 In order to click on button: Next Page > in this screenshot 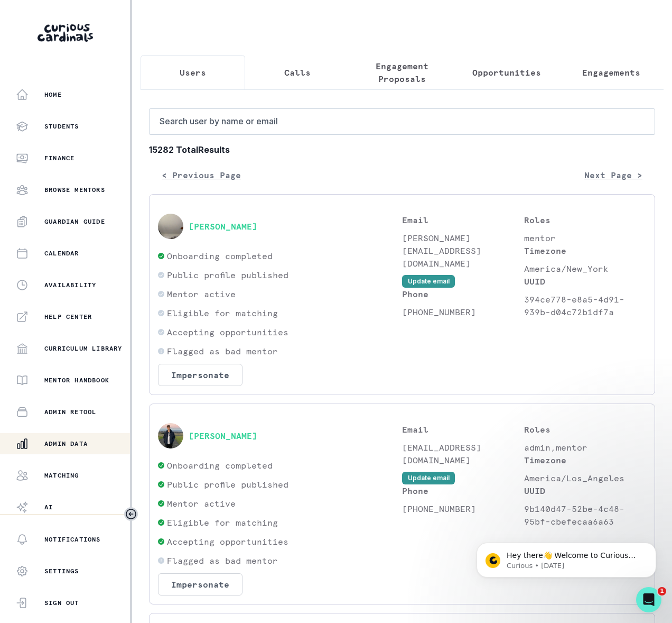, I will do `click(613, 175)`.